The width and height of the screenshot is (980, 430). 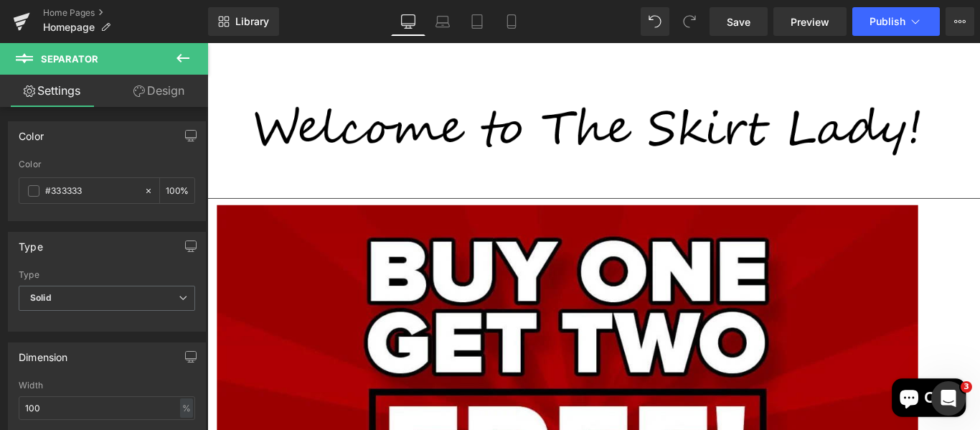 What do you see at coordinates (107, 408) in the screenshot?
I see `input: auto` at bounding box center [107, 408].